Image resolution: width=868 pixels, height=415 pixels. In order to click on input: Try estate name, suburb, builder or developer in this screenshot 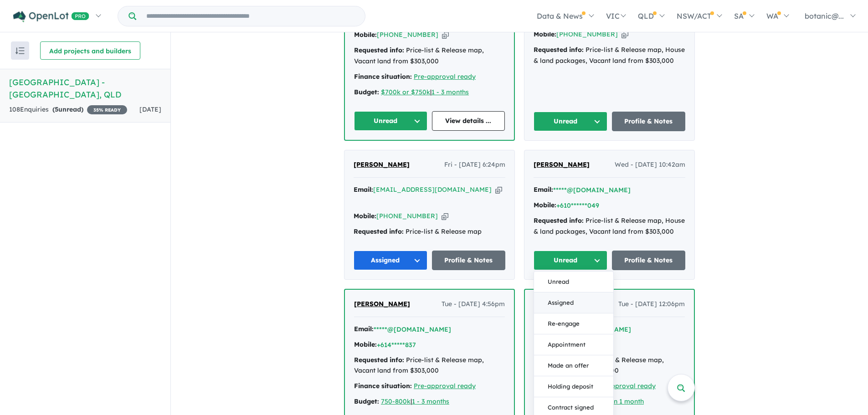, I will do `click(251, 16)`.